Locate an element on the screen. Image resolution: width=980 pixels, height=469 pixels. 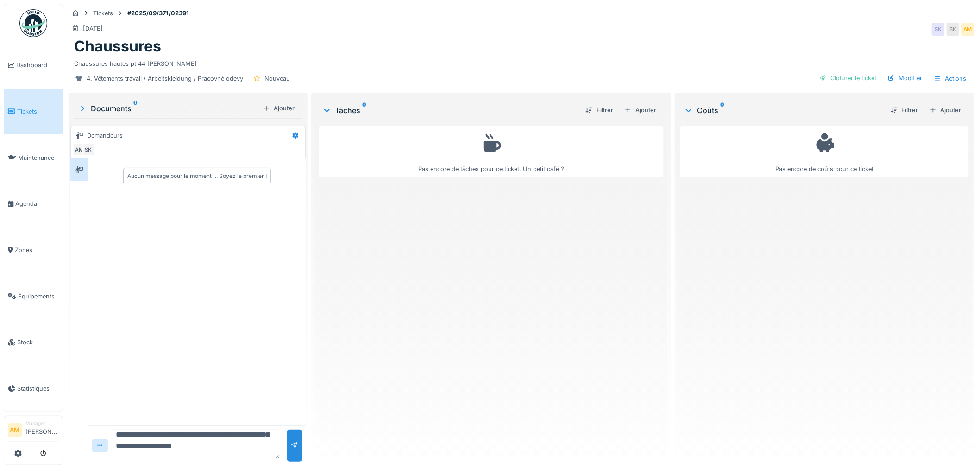
a: Dashboard is located at coordinates (34, 65).